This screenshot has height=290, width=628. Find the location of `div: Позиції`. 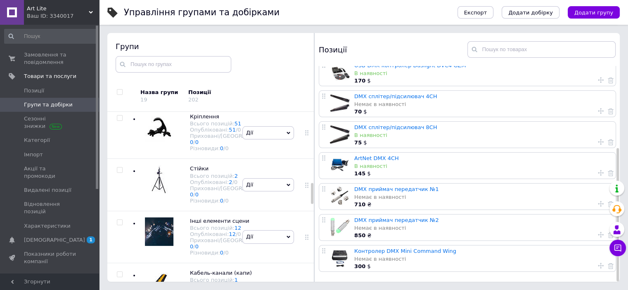

div: Позиції is located at coordinates (393, 50).